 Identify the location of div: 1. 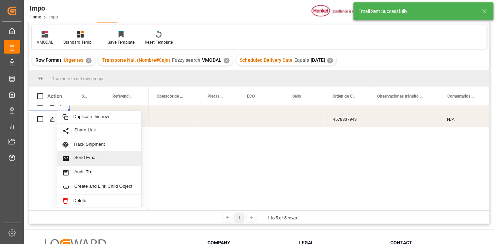
(239, 217).